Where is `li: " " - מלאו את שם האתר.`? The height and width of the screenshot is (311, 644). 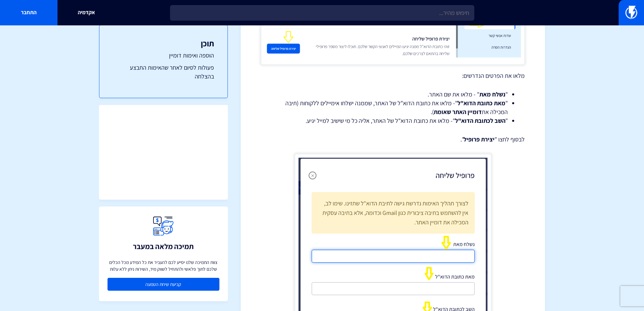 li: " " - מלאו את שם האתר. is located at coordinates (393, 95).